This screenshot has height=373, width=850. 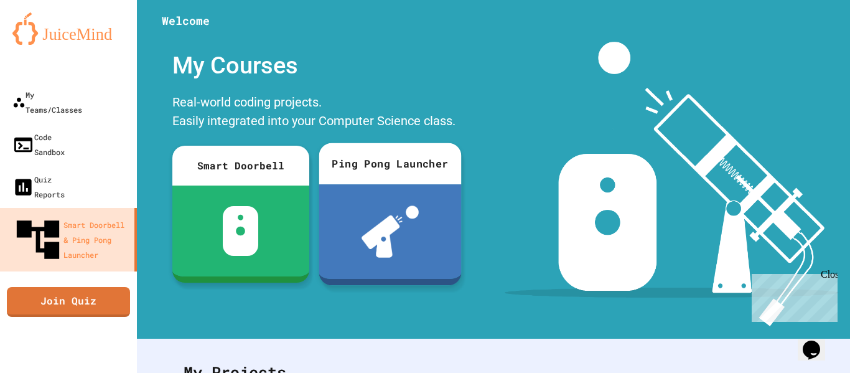 I want to click on div: Quiz Reports, so click(x=39, y=187).